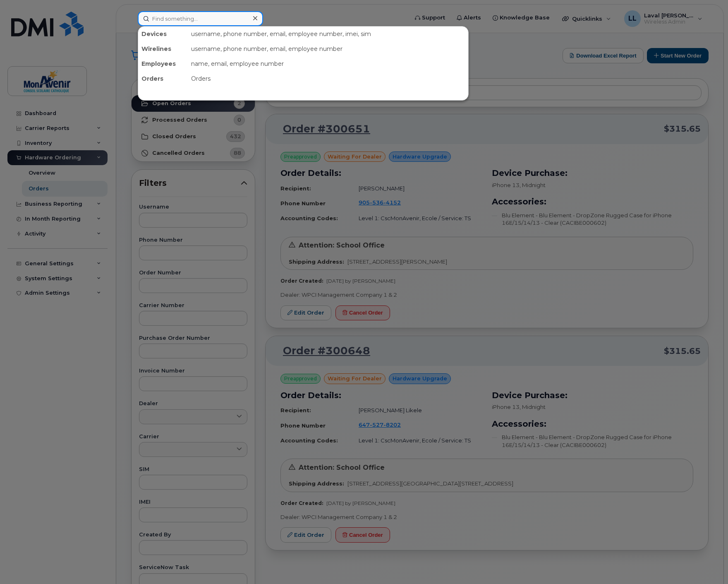  I want to click on div: username, phone number, email, employee number, so click(328, 48).